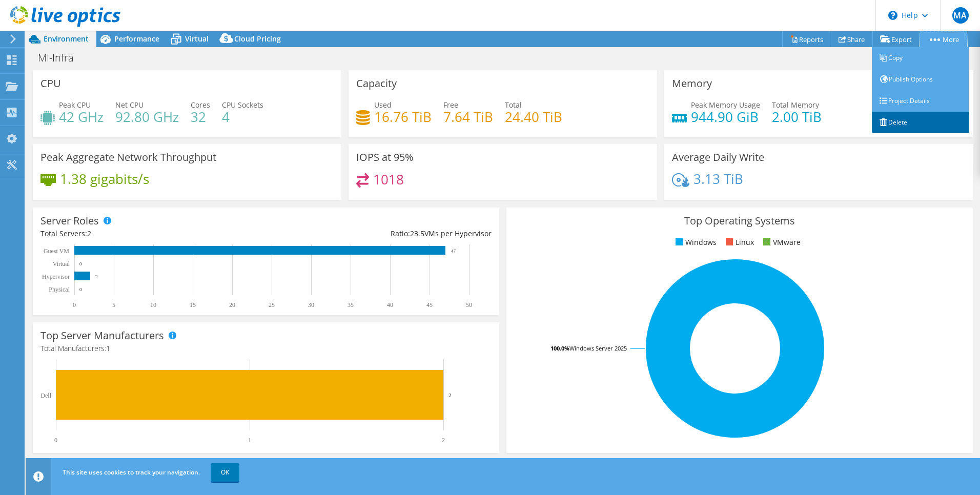  Describe the element at coordinates (74, 104) in the screenshot. I see `span: Peak CPU` at that location.